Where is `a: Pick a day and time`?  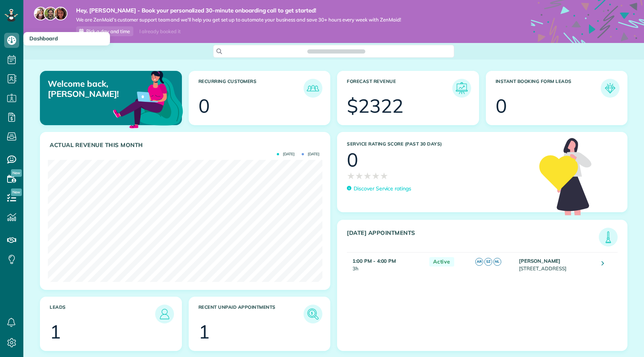
a: Pick a day and time is located at coordinates (105, 31).